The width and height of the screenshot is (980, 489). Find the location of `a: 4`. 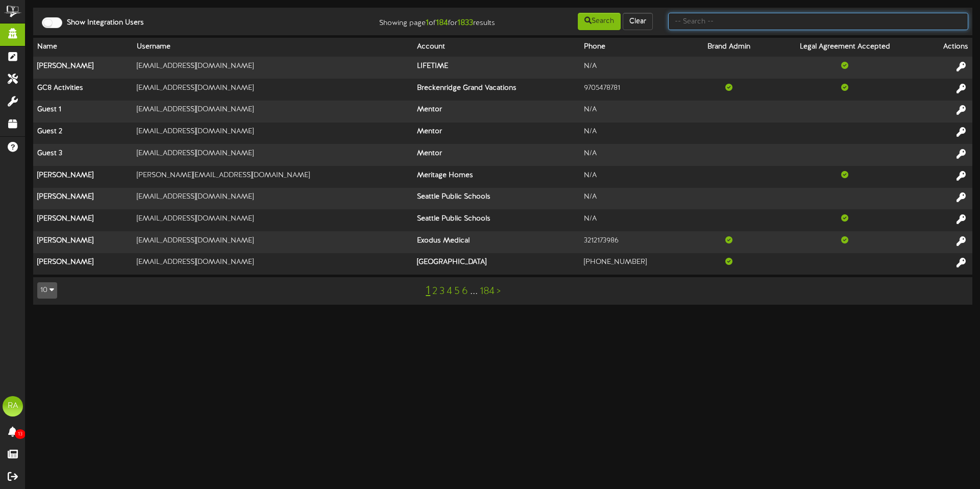

a: 4 is located at coordinates (449, 291).